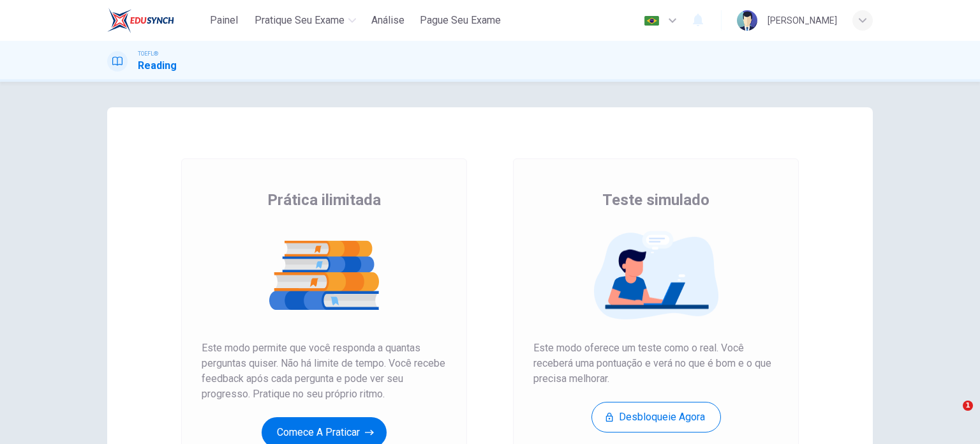 The width and height of the screenshot is (980, 444). What do you see at coordinates (656, 200) in the screenshot?
I see `span: Teste simulado` at bounding box center [656, 200].